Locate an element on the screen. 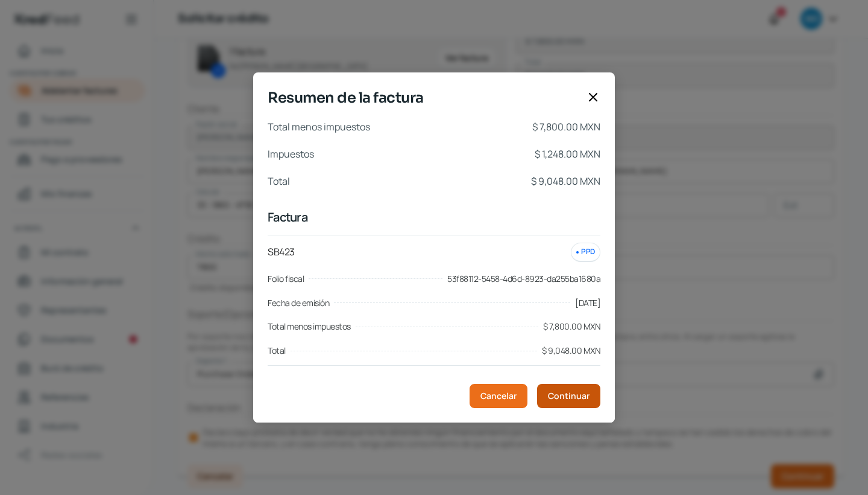  span: Folio fiscal is located at coordinates (286, 279).